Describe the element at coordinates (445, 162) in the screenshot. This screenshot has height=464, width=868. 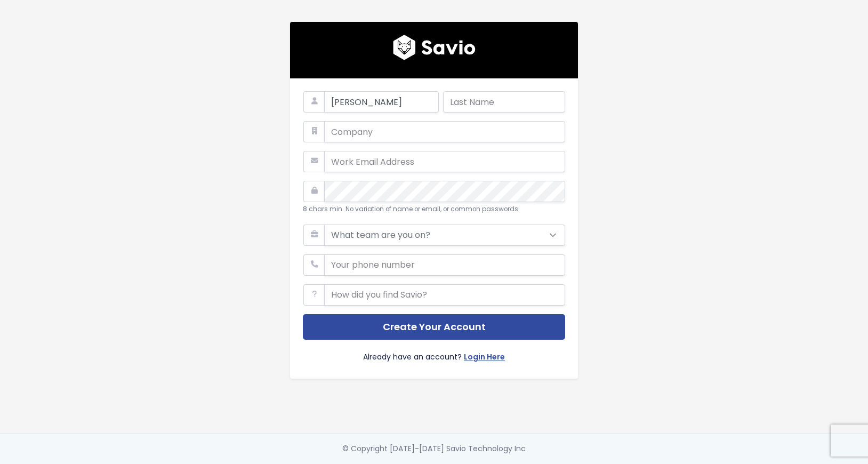
I see `input: Work Email Address` at that location.